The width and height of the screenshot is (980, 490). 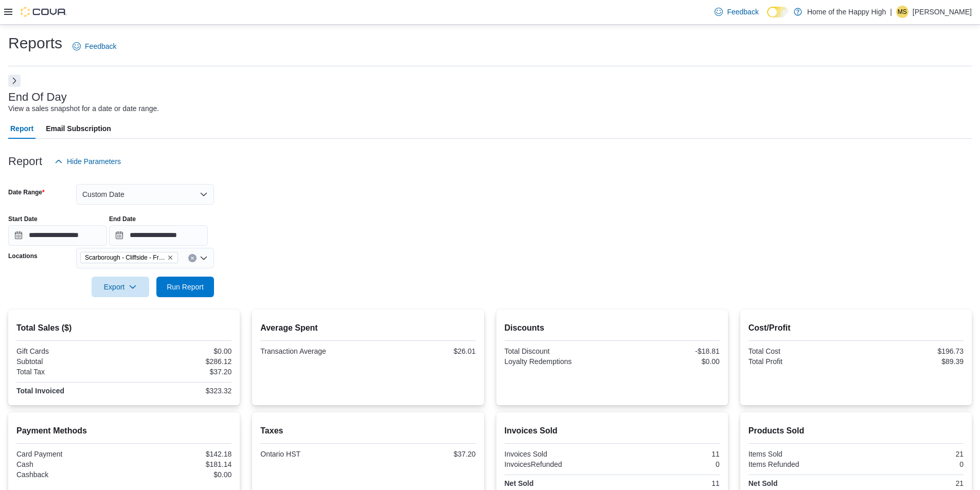 What do you see at coordinates (313, 352) in the screenshot?
I see `div: Transaction Average` at bounding box center [313, 352].